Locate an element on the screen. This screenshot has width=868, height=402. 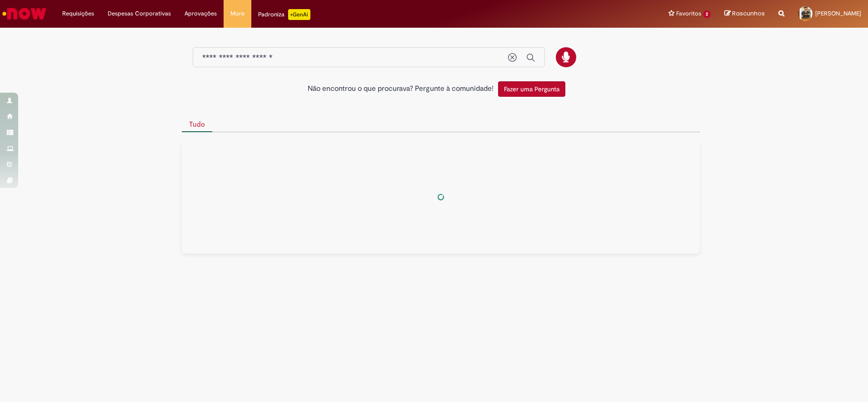
span: Aprovações is located at coordinates (200, 13).